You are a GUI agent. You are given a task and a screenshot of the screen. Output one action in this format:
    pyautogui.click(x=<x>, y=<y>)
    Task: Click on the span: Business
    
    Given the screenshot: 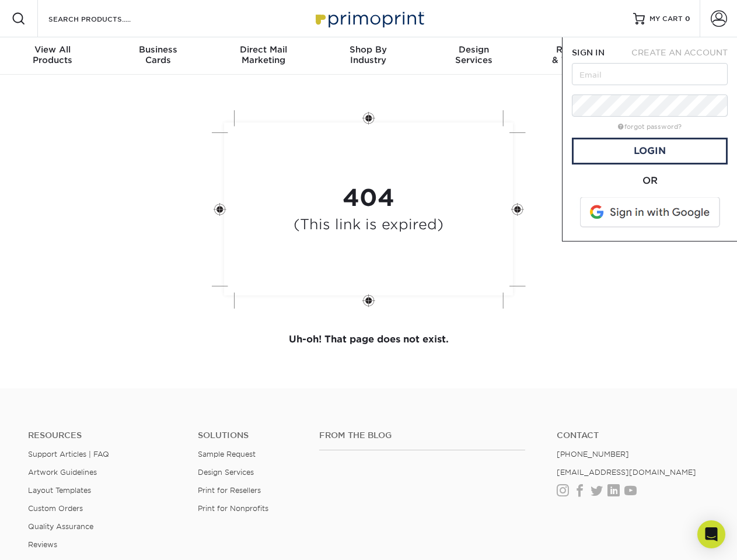 What is the action you would take?
    pyautogui.click(x=158, y=50)
    